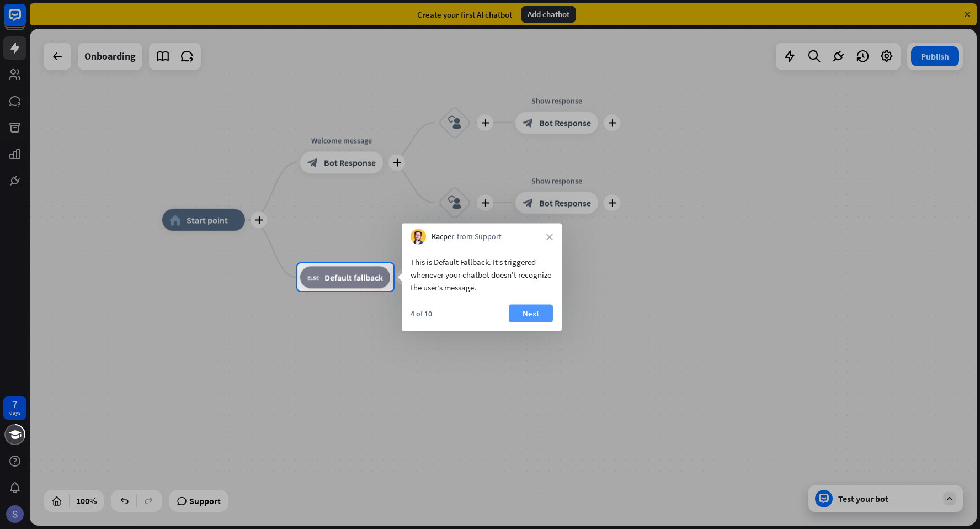  What do you see at coordinates (531, 313) in the screenshot?
I see `button: Next` at bounding box center [531, 313].